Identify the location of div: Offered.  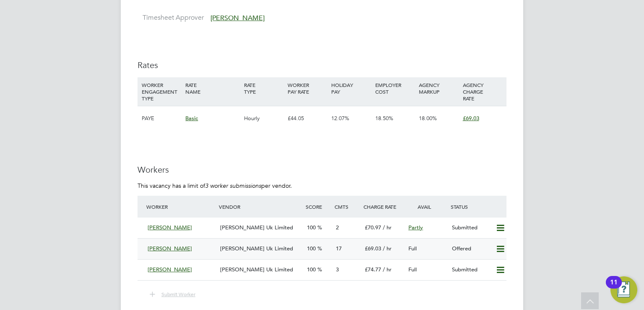
(471, 249).